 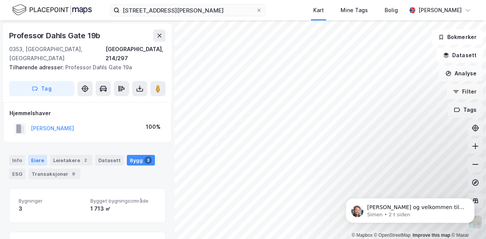 I want to click on div: Datasett, so click(x=109, y=161).